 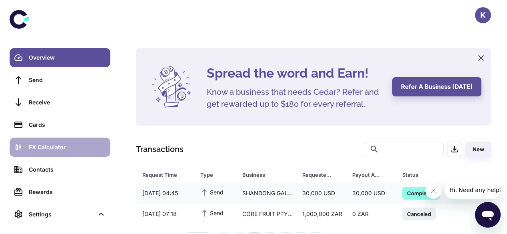 What do you see at coordinates (483, 15) in the screenshot?
I see `button: K` at bounding box center [483, 15].